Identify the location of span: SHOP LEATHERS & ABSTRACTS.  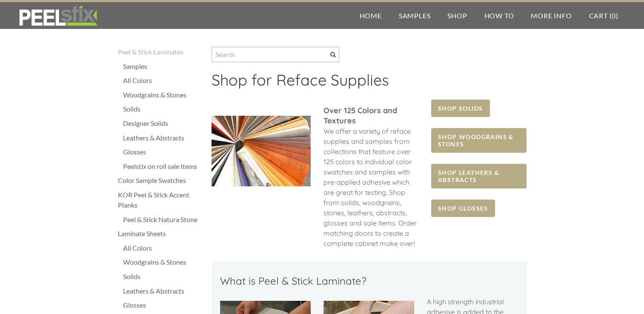
(478, 176).